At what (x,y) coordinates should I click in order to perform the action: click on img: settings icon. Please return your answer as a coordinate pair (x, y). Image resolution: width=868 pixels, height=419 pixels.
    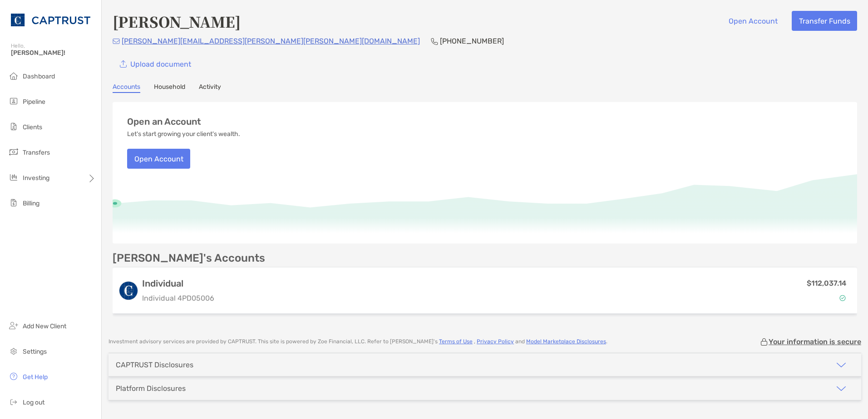
    Looking at the image, I should click on (14, 351).